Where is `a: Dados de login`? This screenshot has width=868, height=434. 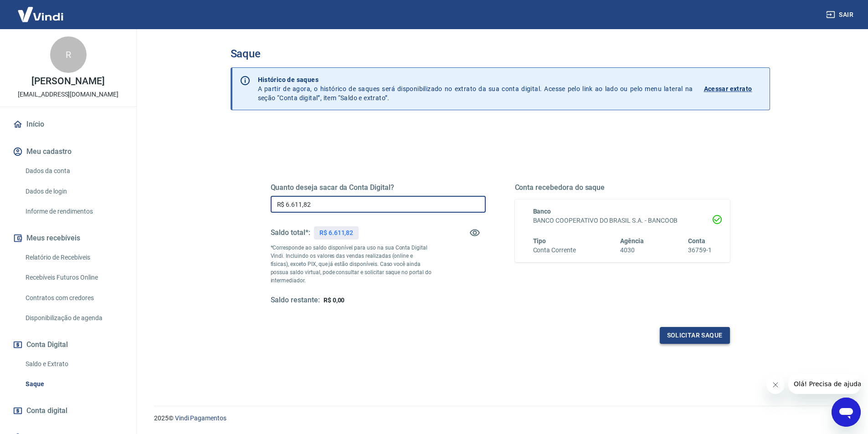 a: Dados de login is located at coordinates (73, 191).